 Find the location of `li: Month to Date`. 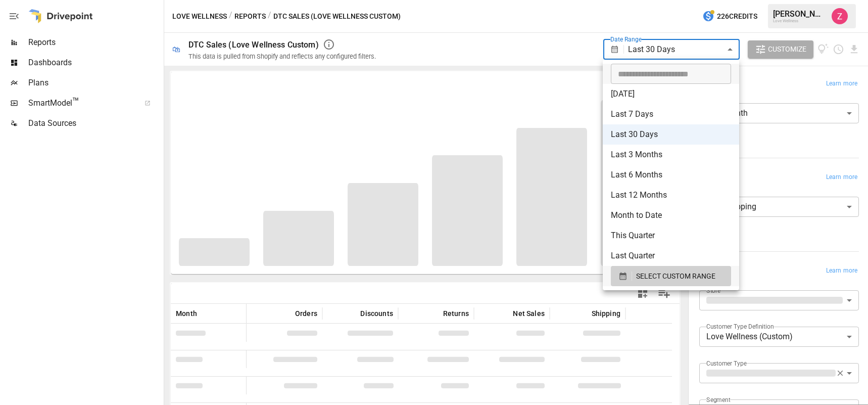

li: Month to Date is located at coordinates (671, 215).